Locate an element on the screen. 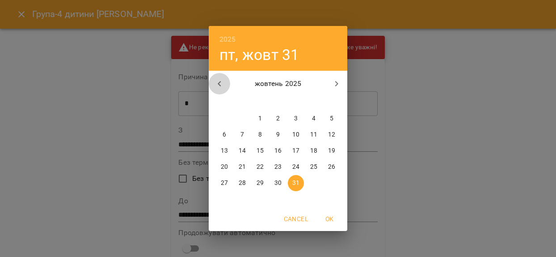 Image resolution: width=556 pixels, height=257 pixels. button: 16 is located at coordinates (278, 151).